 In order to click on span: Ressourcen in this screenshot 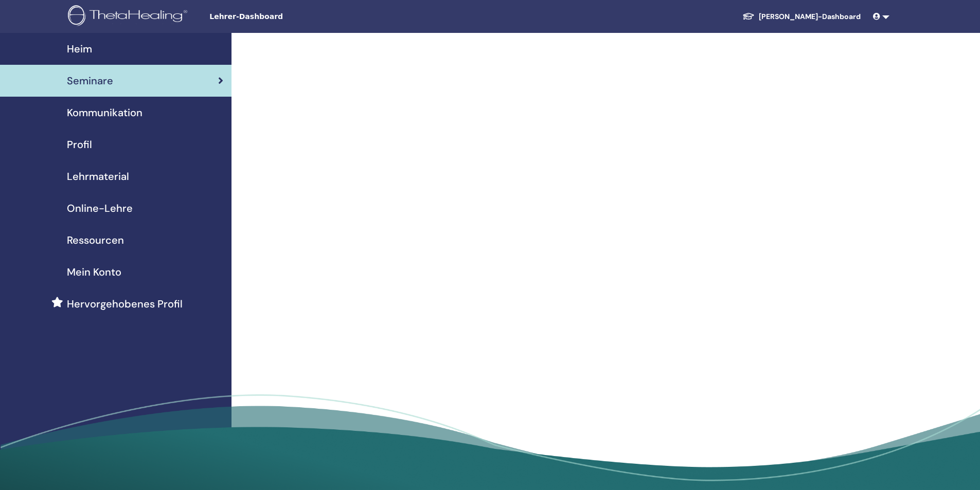, I will do `click(95, 240)`.